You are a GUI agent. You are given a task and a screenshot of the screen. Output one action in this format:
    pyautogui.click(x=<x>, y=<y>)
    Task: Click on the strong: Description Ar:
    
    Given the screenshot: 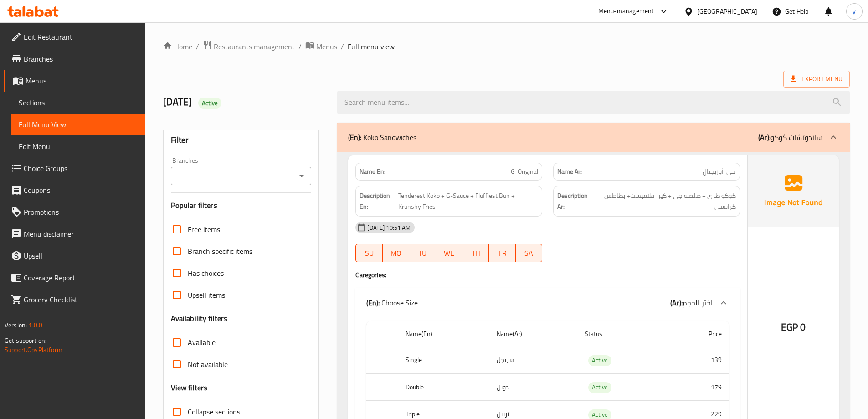 What is the action you would take?
    pyautogui.click(x=575, y=201)
    